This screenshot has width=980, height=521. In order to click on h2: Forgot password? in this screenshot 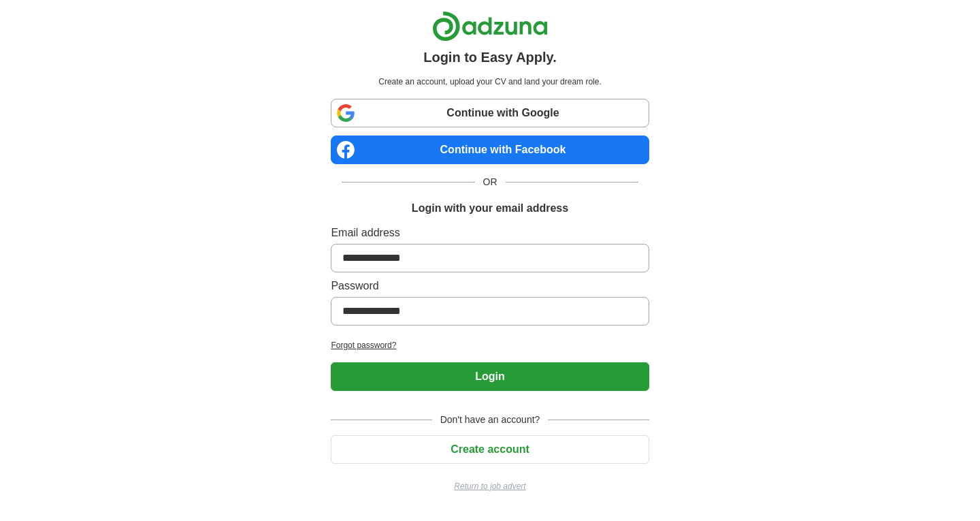, I will do `click(490, 345)`.